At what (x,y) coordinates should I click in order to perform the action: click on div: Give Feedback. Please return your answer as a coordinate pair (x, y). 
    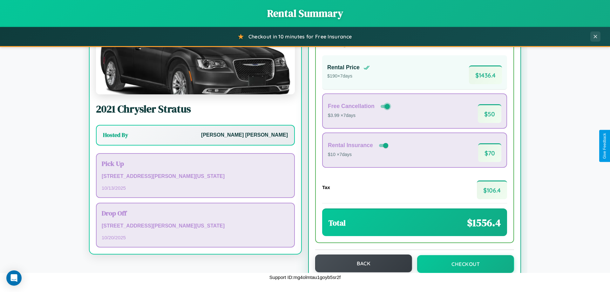
    Looking at the image, I should click on (604, 146).